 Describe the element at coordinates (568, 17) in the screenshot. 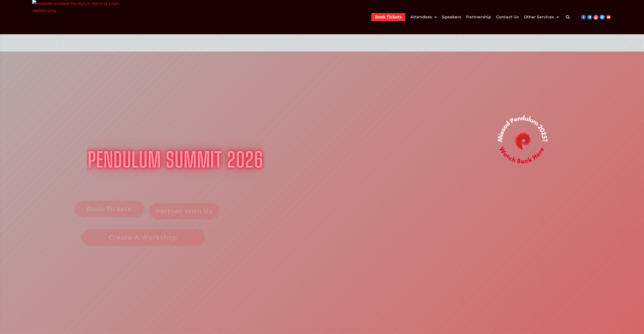

I see `div: Search` at that location.